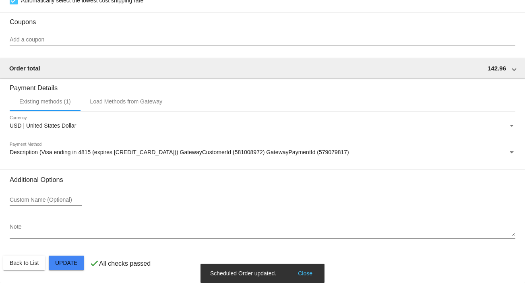 The width and height of the screenshot is (525, 283). What do you see at coordinates (46, 200) in the screenshot?
I see `input: Custom Name (Optional)` at bounding box center [46, 200].